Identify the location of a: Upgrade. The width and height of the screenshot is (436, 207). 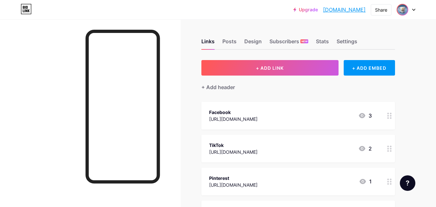
(306, 10).